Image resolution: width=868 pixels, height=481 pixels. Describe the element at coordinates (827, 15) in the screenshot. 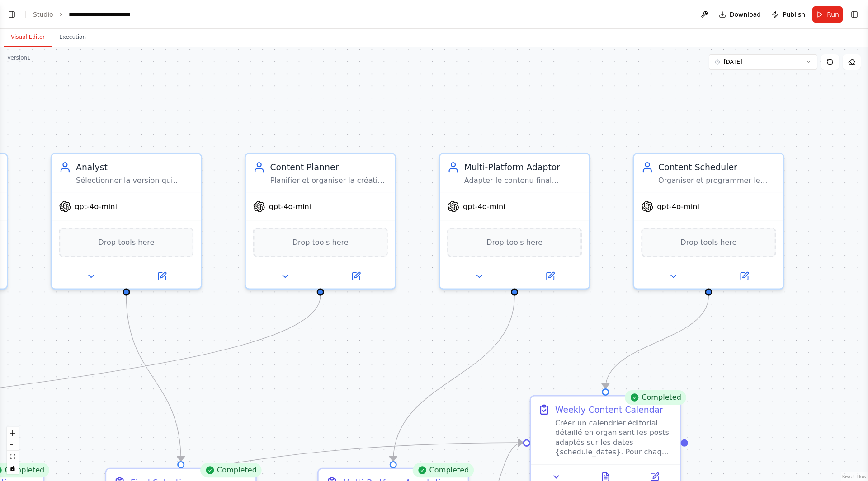

I see `button: Run` at that location.